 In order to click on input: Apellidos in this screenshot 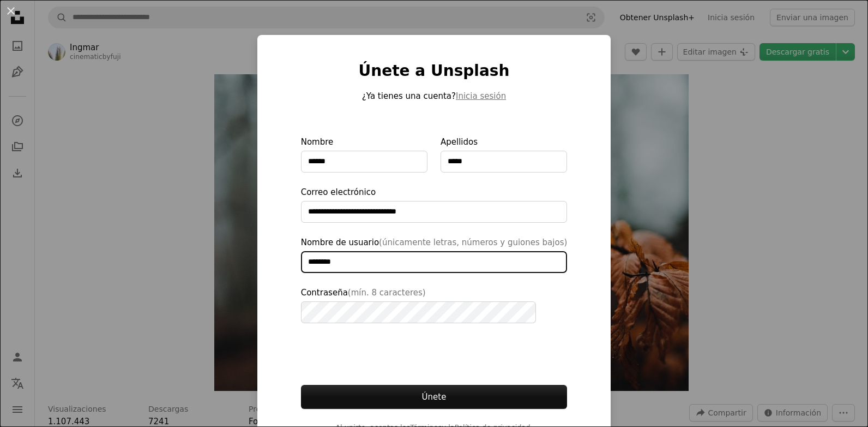, I will do `click(504, 161)`.